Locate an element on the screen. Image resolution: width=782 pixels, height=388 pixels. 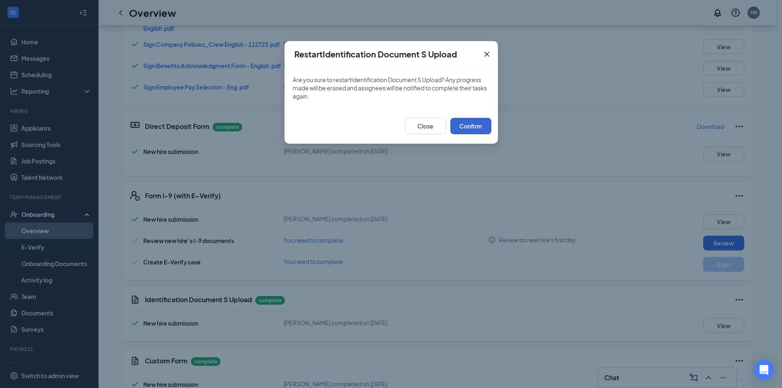
svg: Cross is located at coordinates (487, 54).